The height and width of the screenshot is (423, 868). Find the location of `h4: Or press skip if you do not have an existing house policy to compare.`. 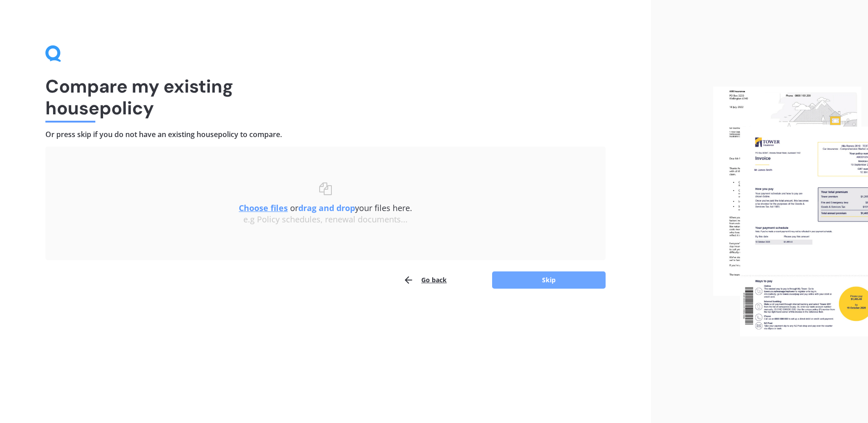

h4: Or press skip if you do not have an existing house policy to compare. is located at coordinates (326, 134).